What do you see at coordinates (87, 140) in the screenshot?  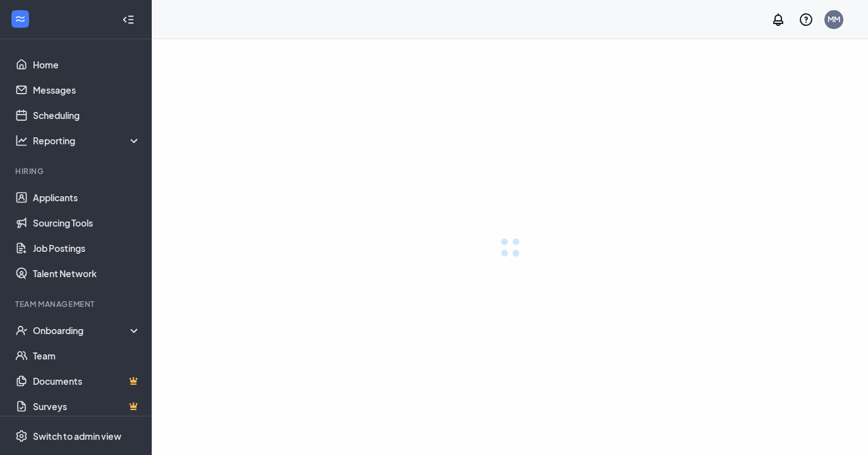 I see `div: Reporting` at bounding box center [87, 140].